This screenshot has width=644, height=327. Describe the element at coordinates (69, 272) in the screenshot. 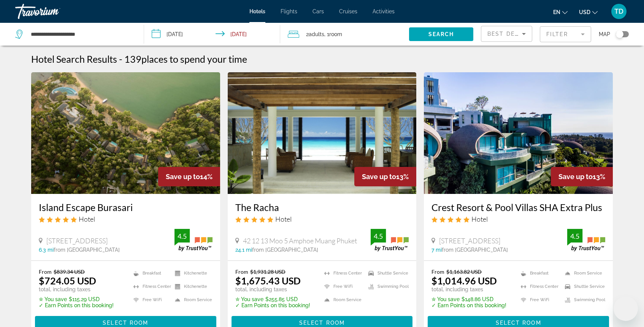

I see `del: $839.34 USD` at that location.